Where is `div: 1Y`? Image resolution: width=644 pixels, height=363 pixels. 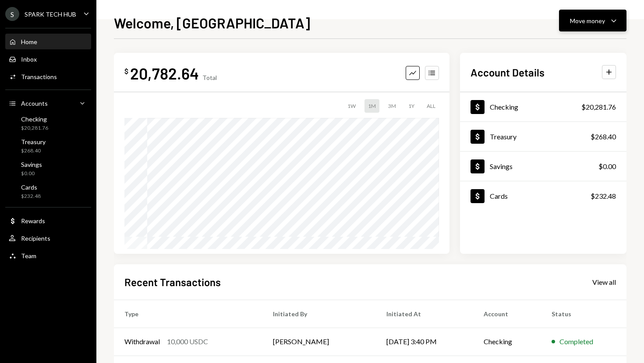
div: 1Y is located at coordinates (411, 106).